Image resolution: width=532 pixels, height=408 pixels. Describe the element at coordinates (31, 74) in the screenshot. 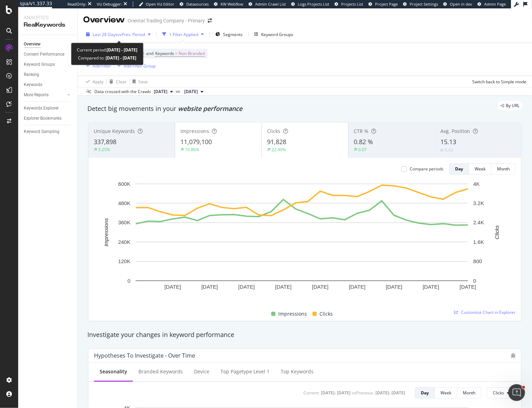

I see `div: Ranking` at that location.